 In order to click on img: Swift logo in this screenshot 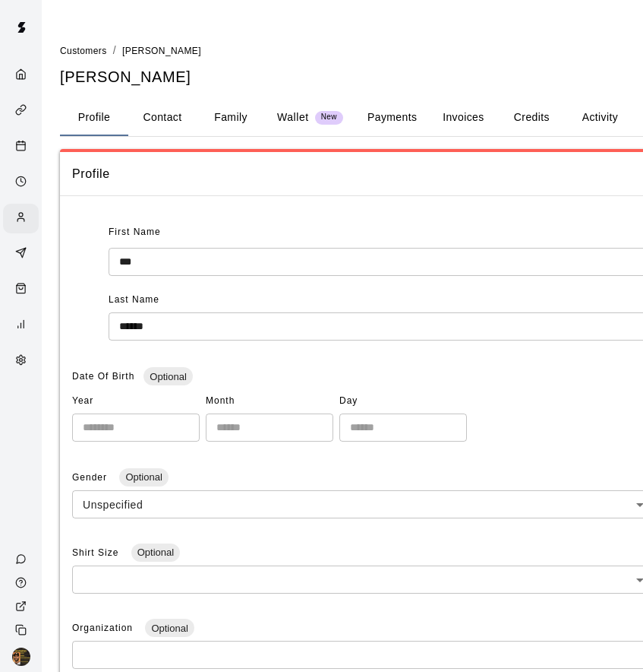, I will do `click(21, 27)`.